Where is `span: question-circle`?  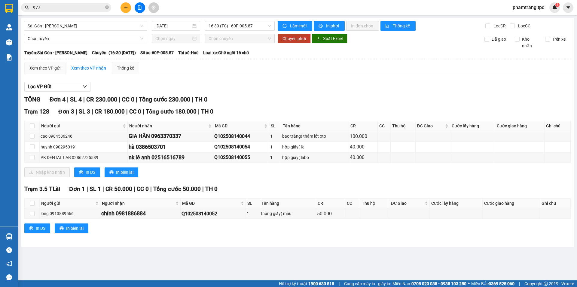
span: question-circle is located at coordinates (9, 250).